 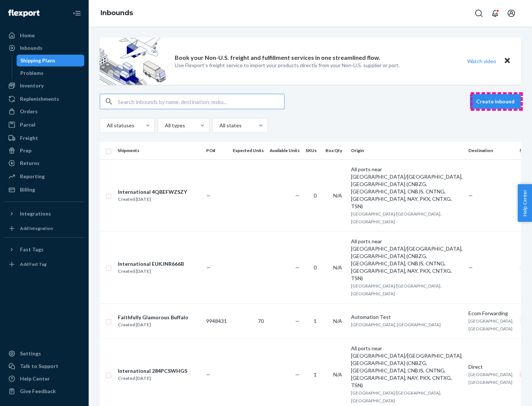 What do you see at coordinates (51, 73) in the screenshot?
I see `a: Problems` at bounding box center [51, 73].